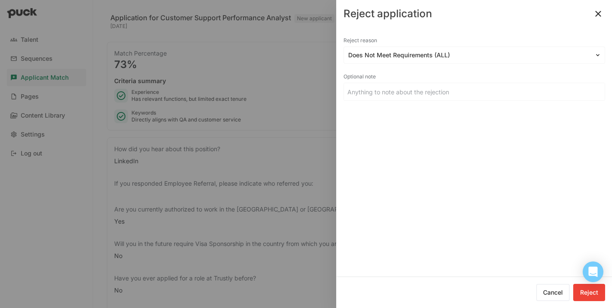 The width and height of the screenshot is (612, 308). I want to click on div: Reject application, so click(387, 14).